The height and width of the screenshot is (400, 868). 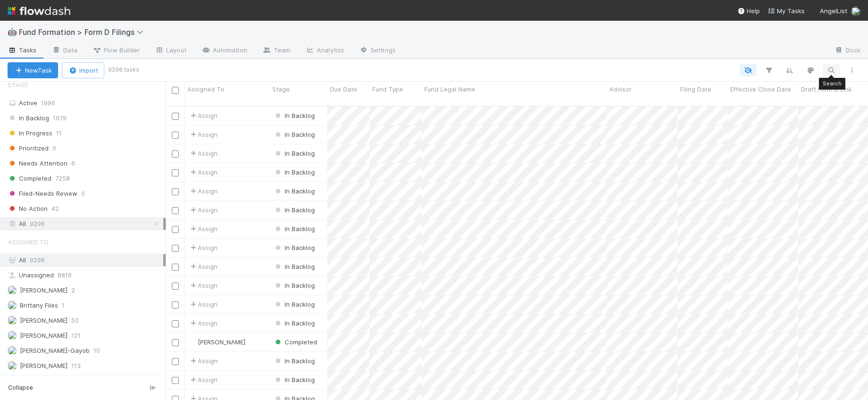 I want to click on span: 2, so click(x=73, y=290).